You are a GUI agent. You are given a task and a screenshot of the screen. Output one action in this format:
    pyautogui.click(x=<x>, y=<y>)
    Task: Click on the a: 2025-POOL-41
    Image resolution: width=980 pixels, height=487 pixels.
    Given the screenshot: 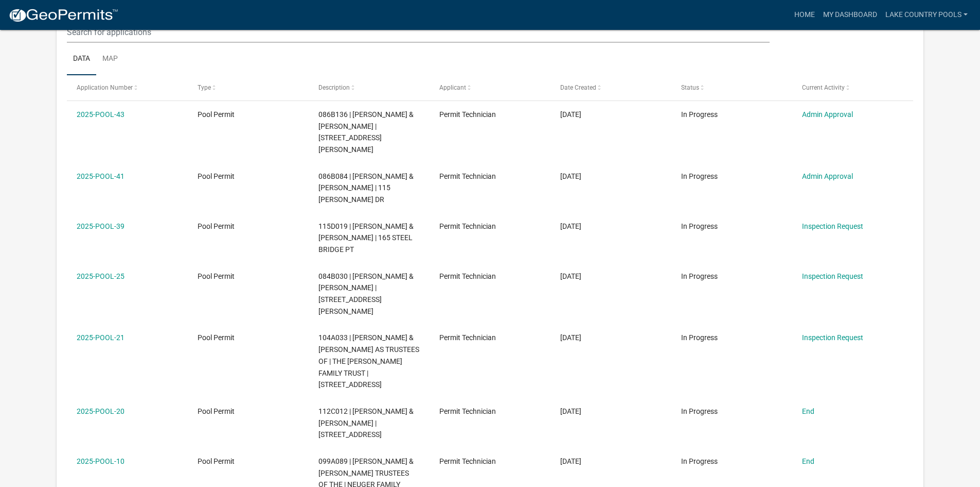 What is the action you would take?
    pyautogui.click(x=101, y=176)
    